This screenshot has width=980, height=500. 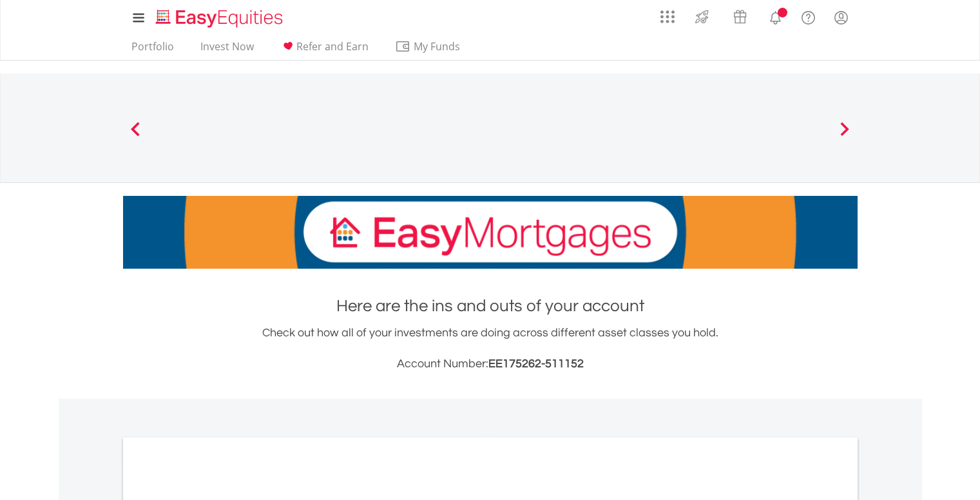 What do you see at coordinates (807, 16) in the screenshot?
I see `a: FAQ's and Support` at bounding box center [807, 16].